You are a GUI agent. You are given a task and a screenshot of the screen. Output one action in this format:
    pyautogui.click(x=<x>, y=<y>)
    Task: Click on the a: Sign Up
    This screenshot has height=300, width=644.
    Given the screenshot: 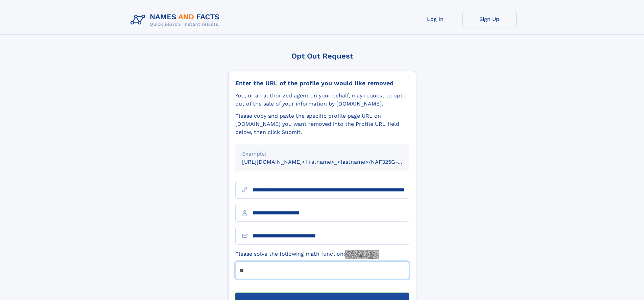 What is the action you would take?
    pyautogui.click(x=489, y=19)
    